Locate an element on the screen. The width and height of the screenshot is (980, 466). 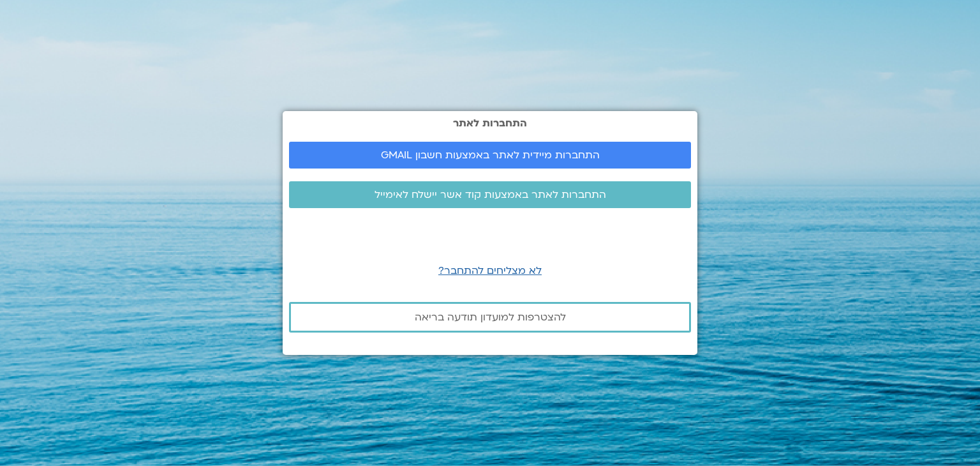
span: להצטרפות למועדון תודעה בריאה is located at coordinates (490, 318).